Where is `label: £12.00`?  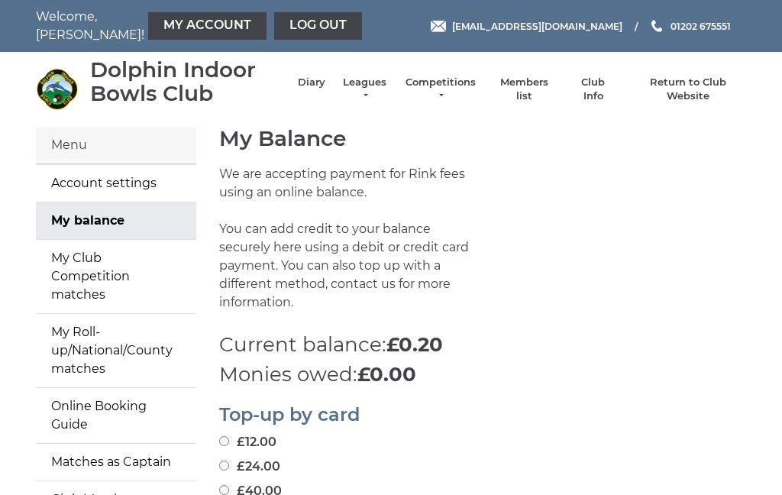 label: £12.00 is located at coordinates (247, 442).